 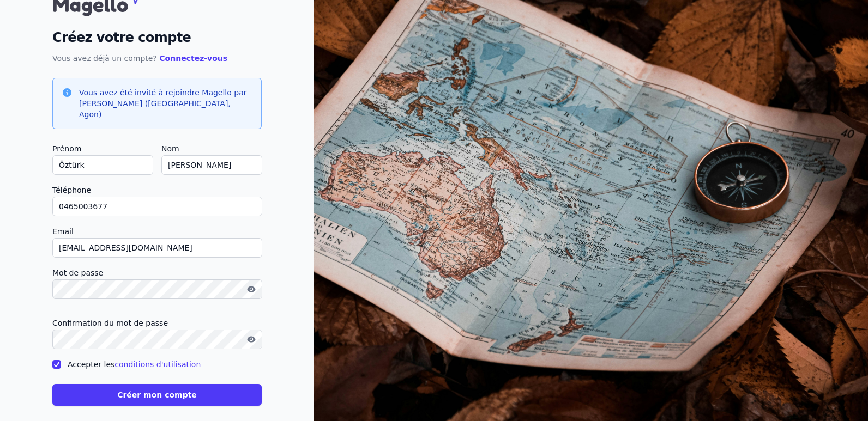 What do you see at coordinates (157, 58) in the screenshot?
I see `p: Vous avez déjà un compte?` at bounding box center [157, 58].